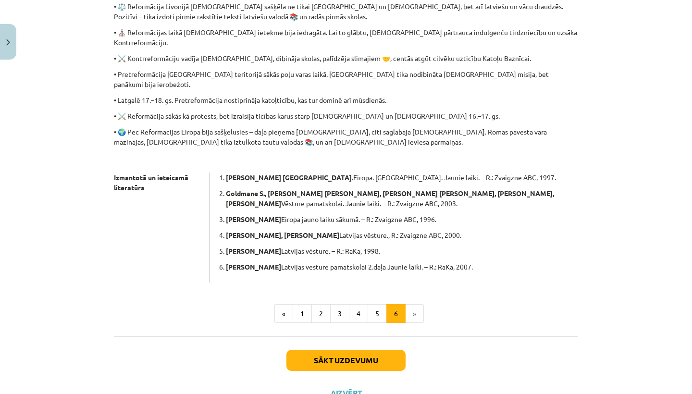 This screenshot has height=394, width=692. I want to click on img: icon-close-lesson-0947bae3869378f0d4975bcd49f059093ad1ed9edebbc8119c70593378902aed.svg, so click(8, 42).